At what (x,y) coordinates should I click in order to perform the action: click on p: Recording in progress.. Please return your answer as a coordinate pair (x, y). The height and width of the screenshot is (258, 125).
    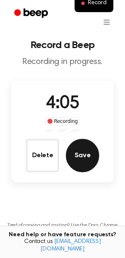
    Looking at the image, I should click on (63, 62).